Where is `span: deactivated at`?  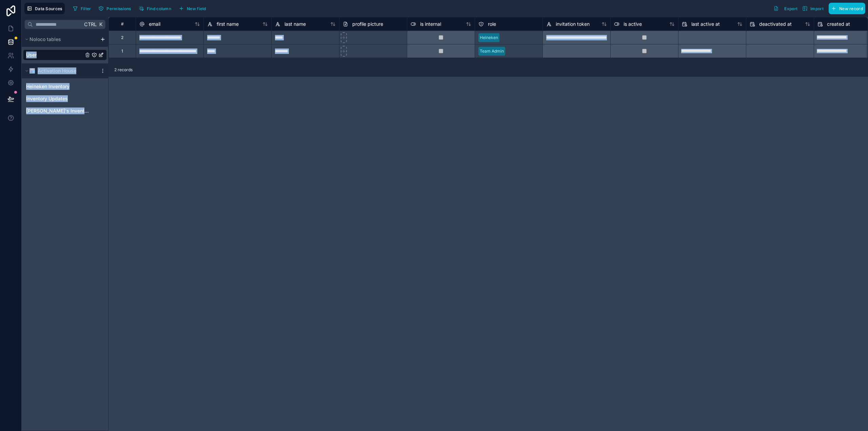 span: deactivated at is located at coordinates (776, 24).